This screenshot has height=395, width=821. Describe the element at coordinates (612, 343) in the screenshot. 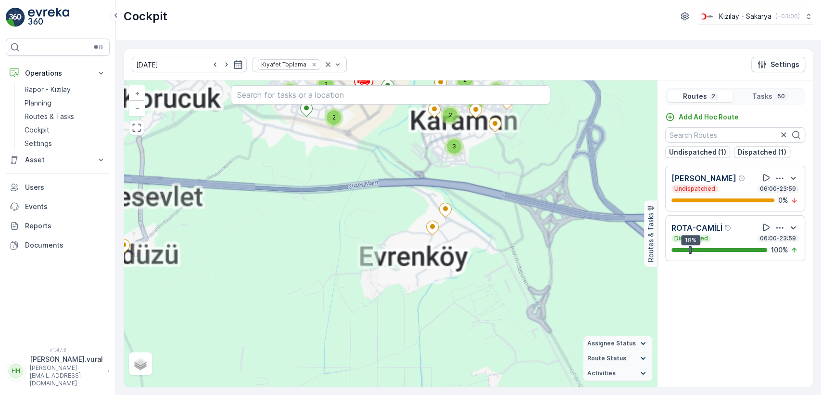

I see `span: Assignee Status` at that location.